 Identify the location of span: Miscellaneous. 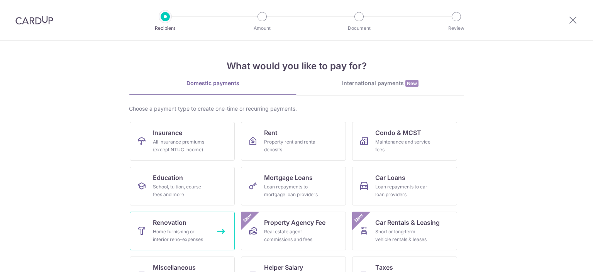
(174, 267).